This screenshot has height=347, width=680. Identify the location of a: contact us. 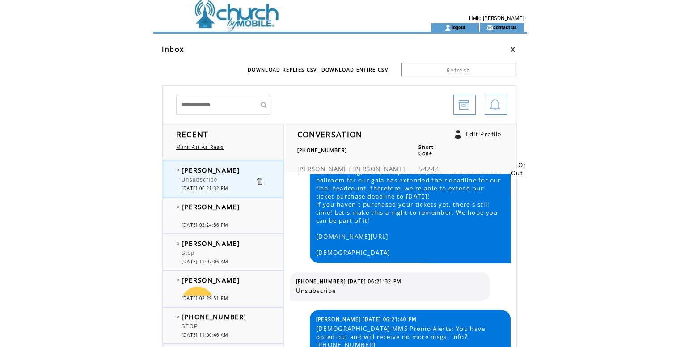
(505, 27).